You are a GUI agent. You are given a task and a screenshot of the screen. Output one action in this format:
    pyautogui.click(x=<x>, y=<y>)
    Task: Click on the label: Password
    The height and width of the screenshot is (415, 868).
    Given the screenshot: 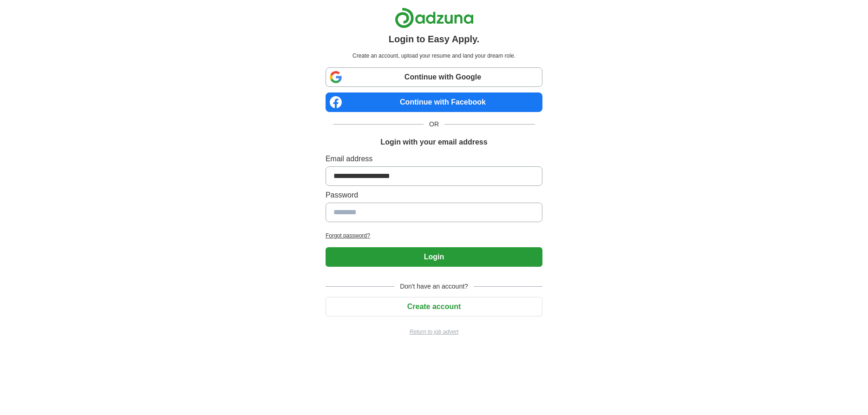 What is the action you would take?
    pyautogui.click(x=434, y=195)
    